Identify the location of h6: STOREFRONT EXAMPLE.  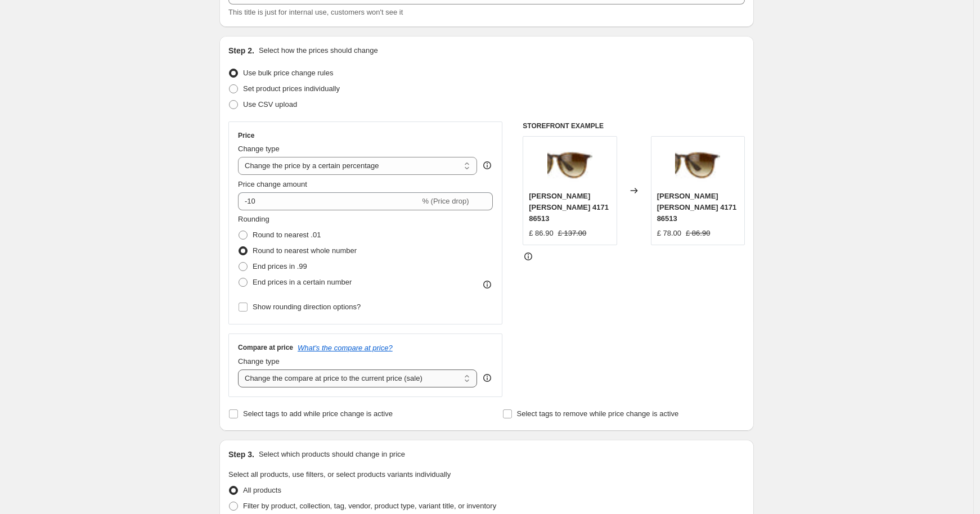
(633, 126).